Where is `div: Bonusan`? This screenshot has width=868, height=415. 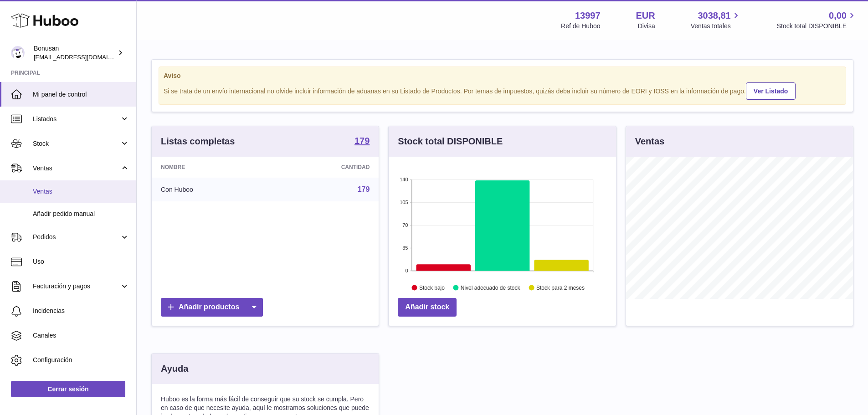 div: Bonusan is located at coordinates (75, 53).